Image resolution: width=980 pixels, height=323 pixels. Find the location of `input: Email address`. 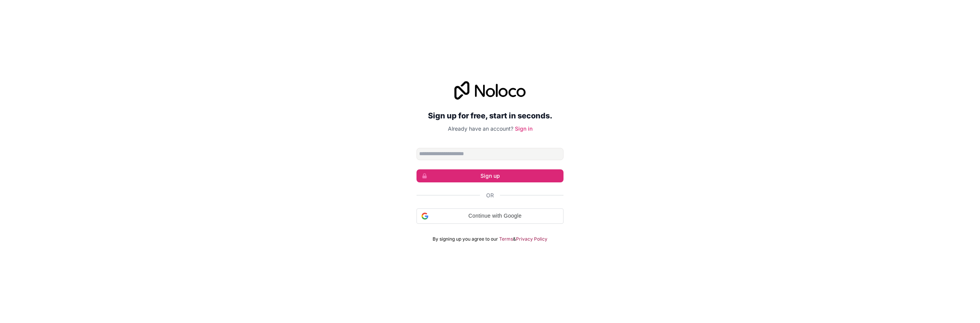

input: Email address is located at coordinates (490, 154).